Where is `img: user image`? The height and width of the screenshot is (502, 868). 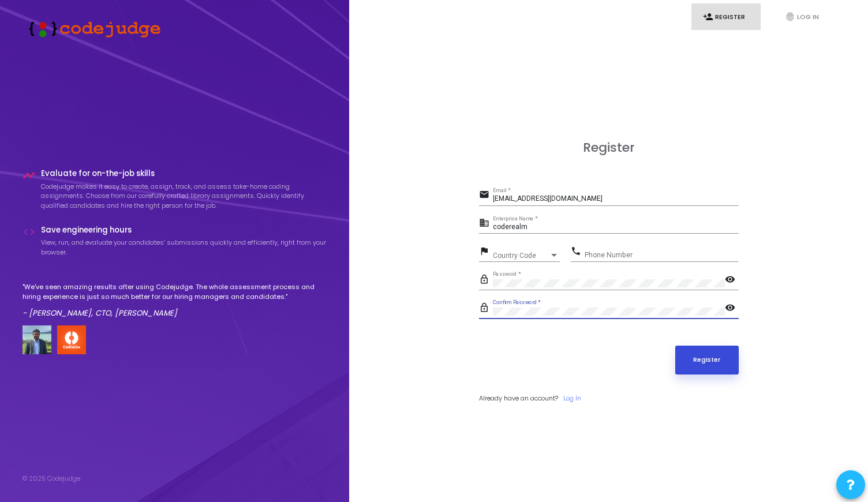
img: user image is located at coordinates (37, 340).